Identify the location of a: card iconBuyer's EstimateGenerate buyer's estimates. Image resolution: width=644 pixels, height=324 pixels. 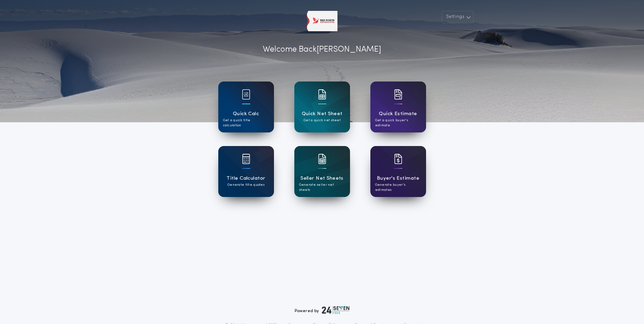
(398, 171).